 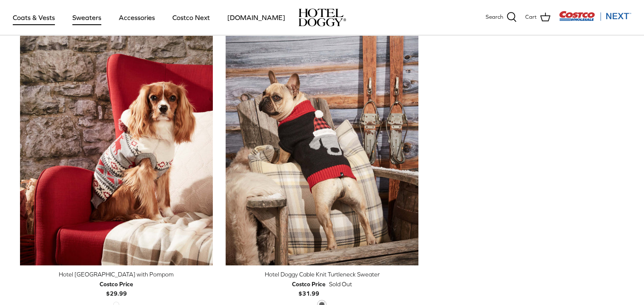 I want to click on img: hoteldoggycom, so click(x=322, y=17).